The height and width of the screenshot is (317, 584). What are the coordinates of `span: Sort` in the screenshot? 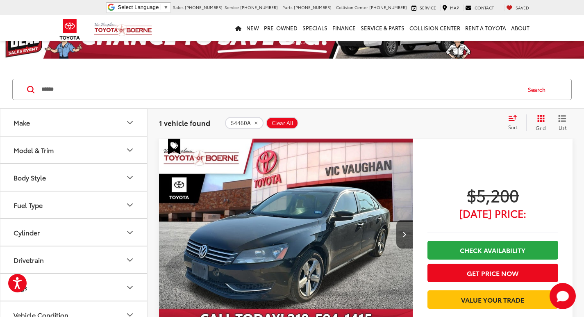 It's located at (512, 127).